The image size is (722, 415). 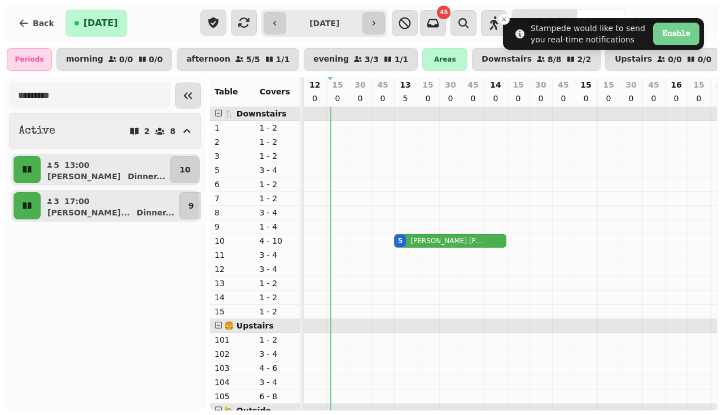 I want to click on p: 105, so click(x=233, y=396).